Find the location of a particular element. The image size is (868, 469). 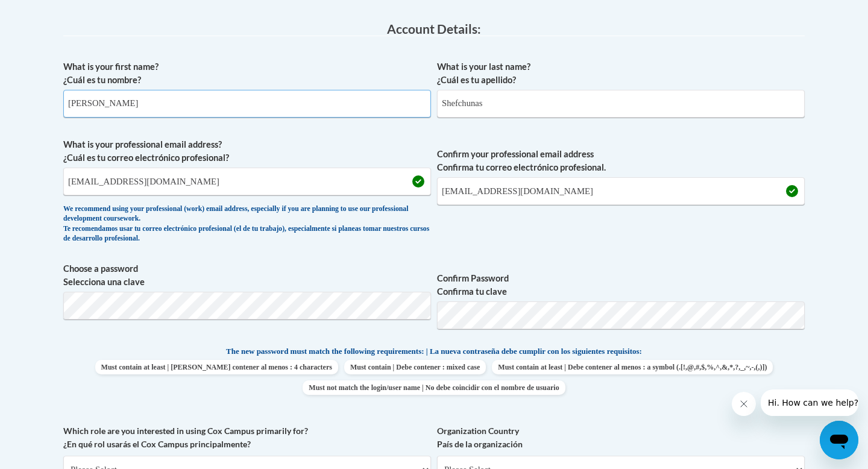

span: Account Details: is located at coordinates (434, 29).